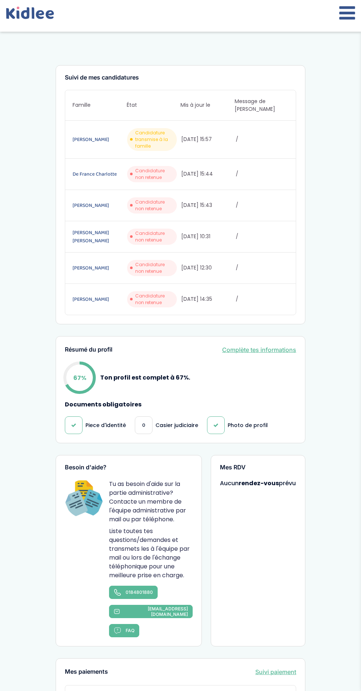  I want to click on h3: Mes RDV, so click(258, 468).